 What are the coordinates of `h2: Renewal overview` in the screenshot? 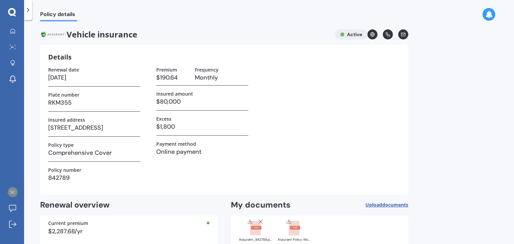 It's located at (129, 205).